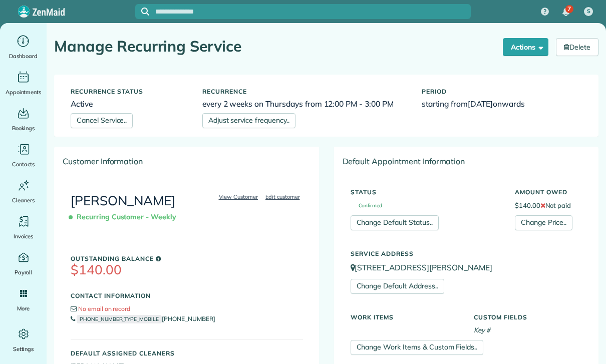  Describe the element at coordinates (367, 206) in the screenshot. I see `span: Confirmed` at that location.